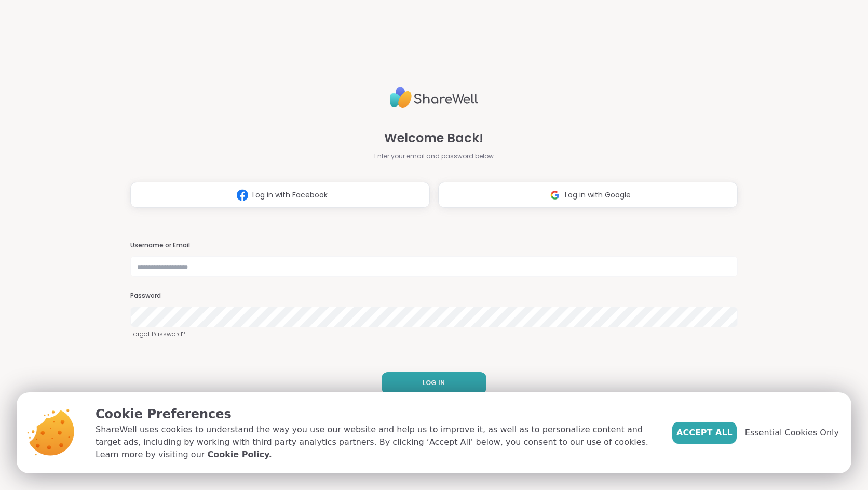 The height and width of the screenshot is (490, 868). I want to click on button: Log in with Google, so click(587, 195).